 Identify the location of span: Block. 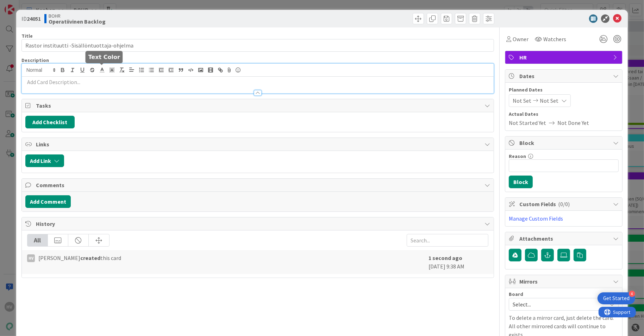
(565, 143).